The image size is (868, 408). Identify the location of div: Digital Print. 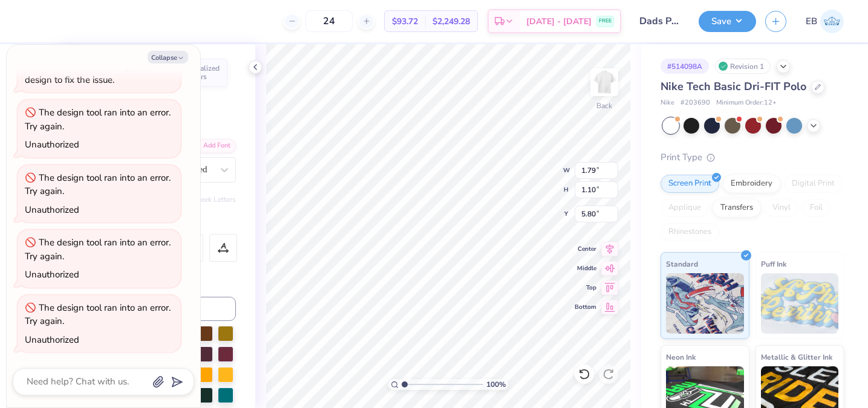
(813, 184).